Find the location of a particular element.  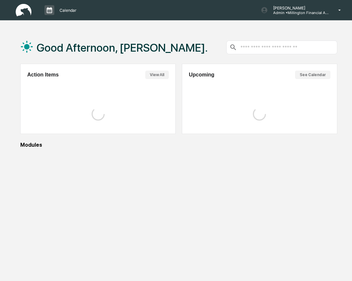

a: See Calendar is located at coordinates (312, 75).